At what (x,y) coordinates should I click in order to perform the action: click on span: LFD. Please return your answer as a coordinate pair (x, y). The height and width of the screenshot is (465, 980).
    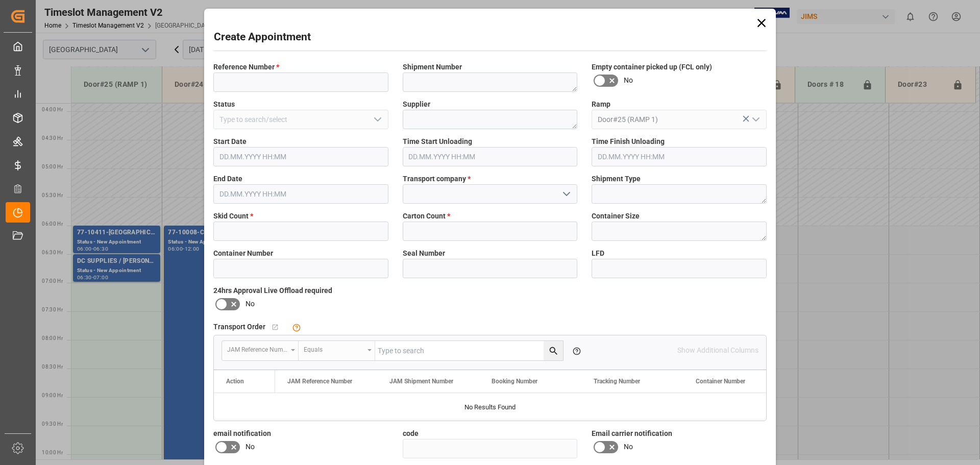
    Looking at the image, I should click on (597, 253).